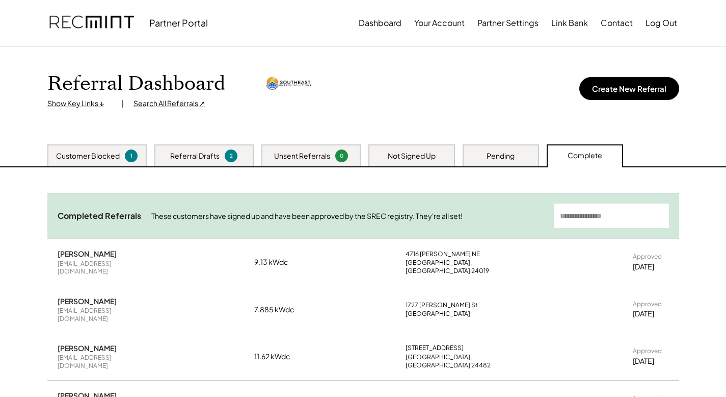 The height and width of the screenshot is (397, 726). What do you see at coordinates (169, 103) in the screenshot?
I see `div: Search All Referrals ↗` at bounding box center [169, 103].